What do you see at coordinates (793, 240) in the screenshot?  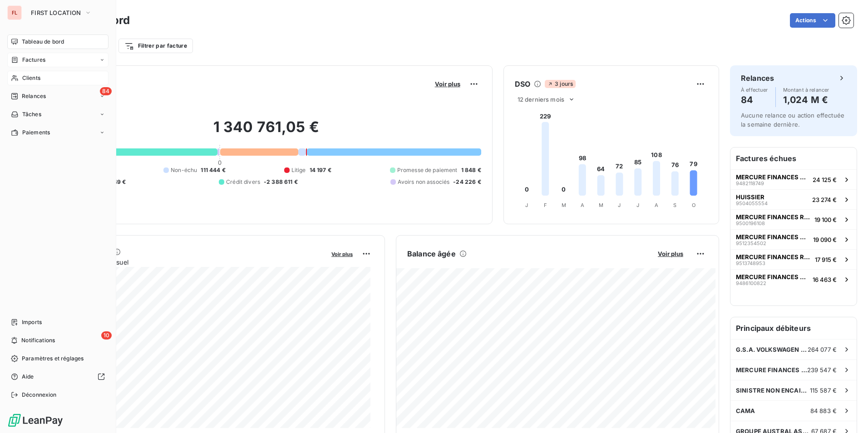 I see `button: MERCURE FINANCES RECOUVREMENT951235450219 090 €` at bounding box center [793, 240].